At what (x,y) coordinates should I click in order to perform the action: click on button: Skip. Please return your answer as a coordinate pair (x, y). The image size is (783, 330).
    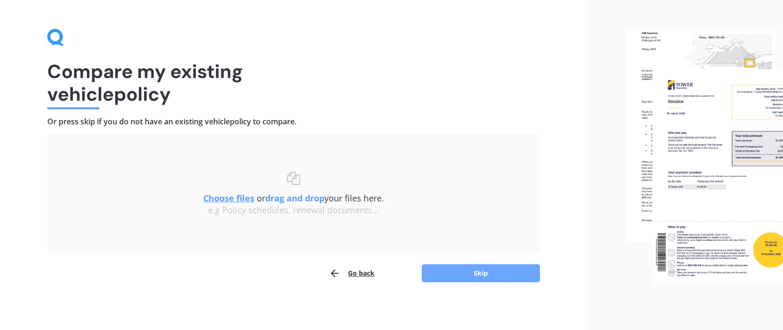
    Looking at the image, I should click on (481, 273).